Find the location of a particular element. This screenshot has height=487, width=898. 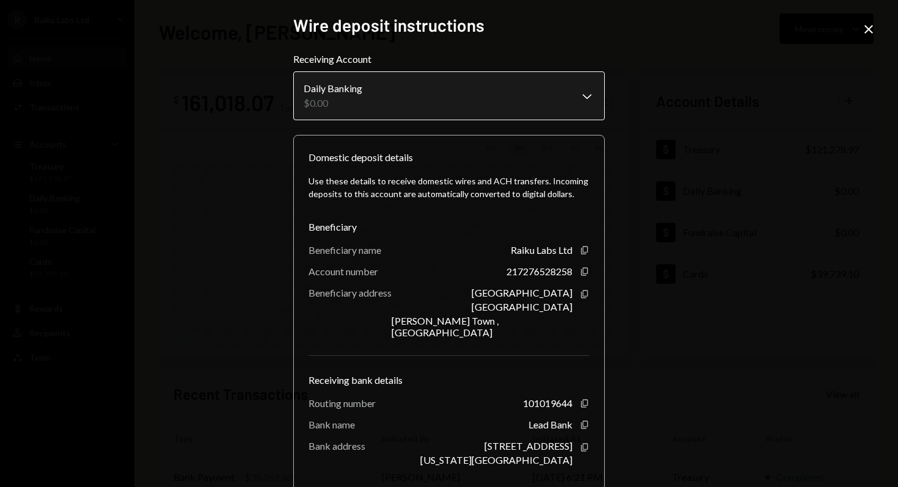

div: Beneficiary address is located at coordinates (350, 292).